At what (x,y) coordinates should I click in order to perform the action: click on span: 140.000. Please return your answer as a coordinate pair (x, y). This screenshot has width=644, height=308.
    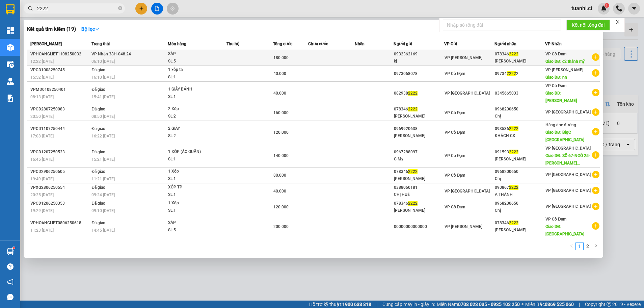
    Looking at the image, I should click on (281, 156).